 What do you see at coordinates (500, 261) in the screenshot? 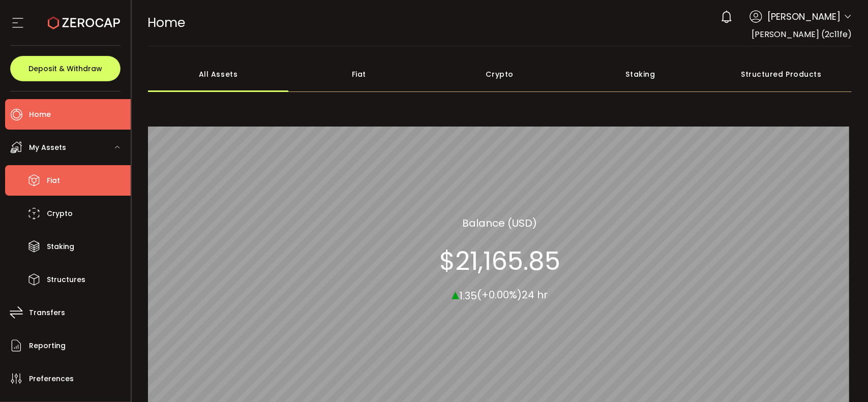
I see `section: $21,165.85` at bounding box center [500, 261].